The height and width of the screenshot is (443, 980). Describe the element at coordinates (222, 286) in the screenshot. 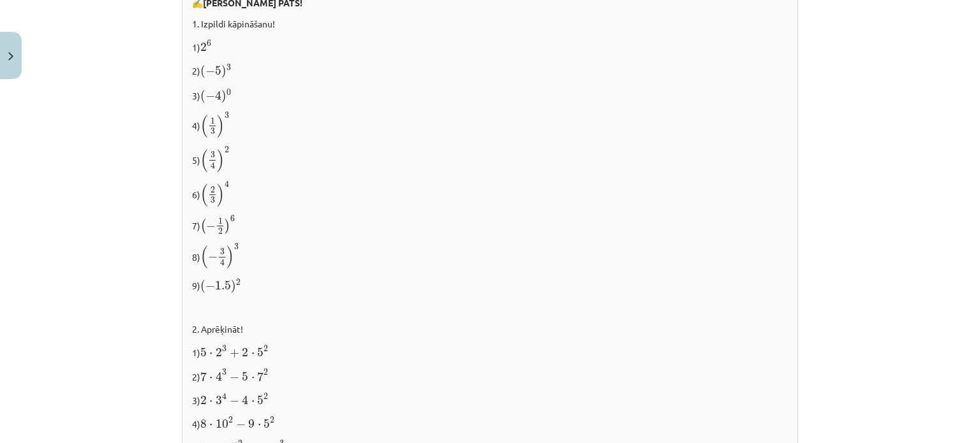

I see `span: 1.5` at that location.